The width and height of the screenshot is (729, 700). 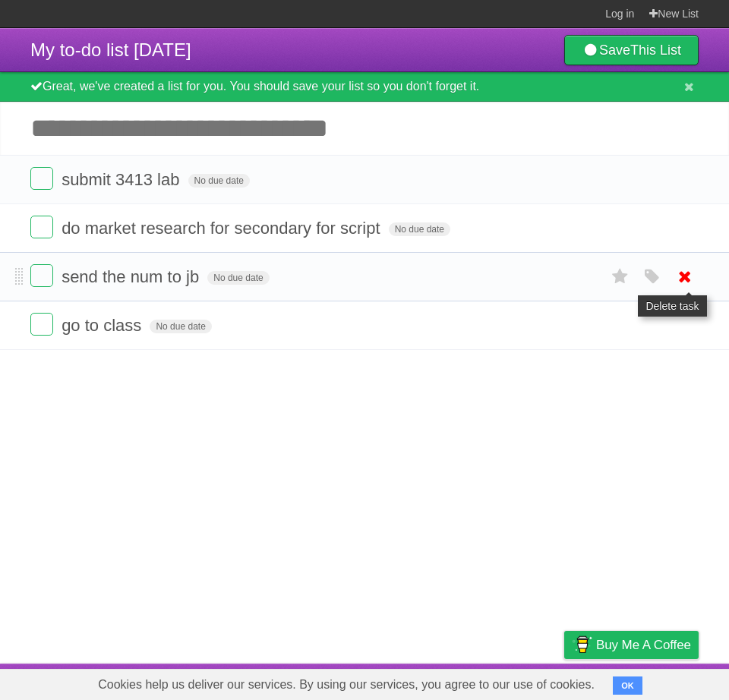 What do you see at coordinates (346, 685) in the screenshot?
I see `span: Cookies help us deliver our services. By using our services, you agree to our use of cookies.` at bounding box center [346, 685].